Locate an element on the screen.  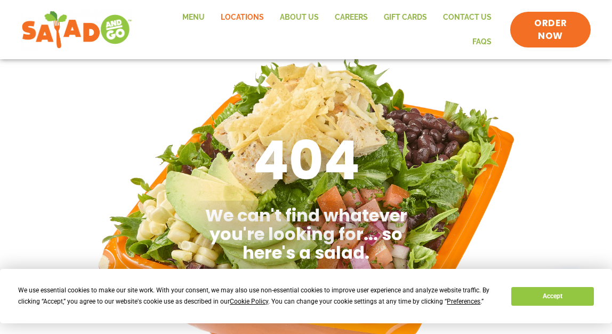
a: FAQs is located at coordinates (482, 42).